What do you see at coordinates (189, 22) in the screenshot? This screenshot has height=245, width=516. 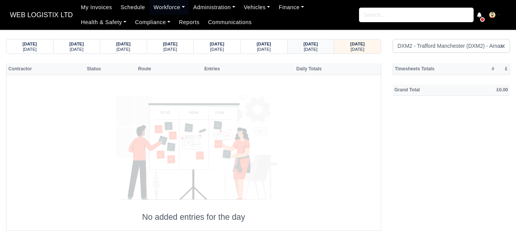 I see `a: Reports` at bounding box center [189, 22].